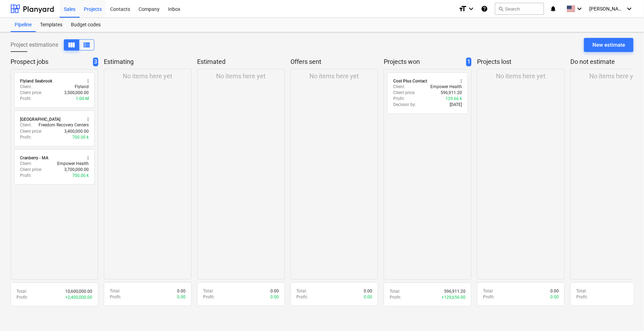  Describe the element at coordinates (76, 93) in the screenshot. I see `p: 3,500,000.00` at that location.